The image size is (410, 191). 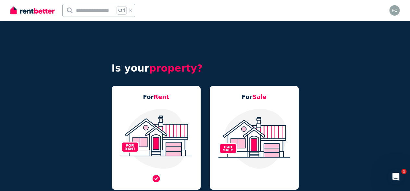 I want to click on h4: Is your, so click(x=205, y=68).